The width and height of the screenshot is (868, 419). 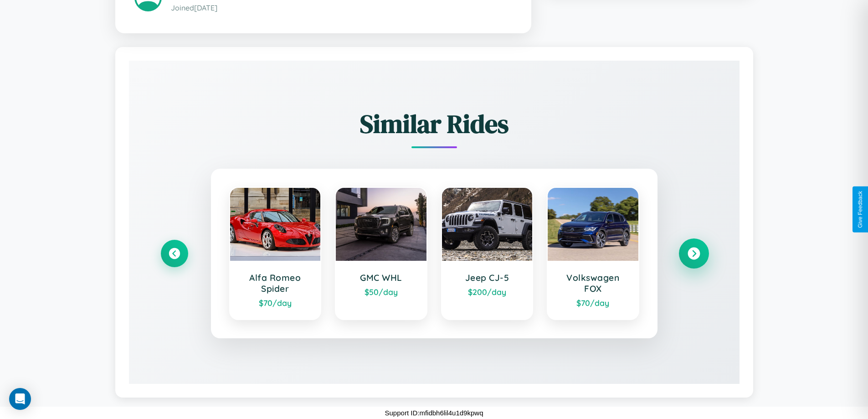 What do you see at coordinates (381, 292) in the screenshot?
I see `div: $ 50 /day` at bounding box center [381, 292].